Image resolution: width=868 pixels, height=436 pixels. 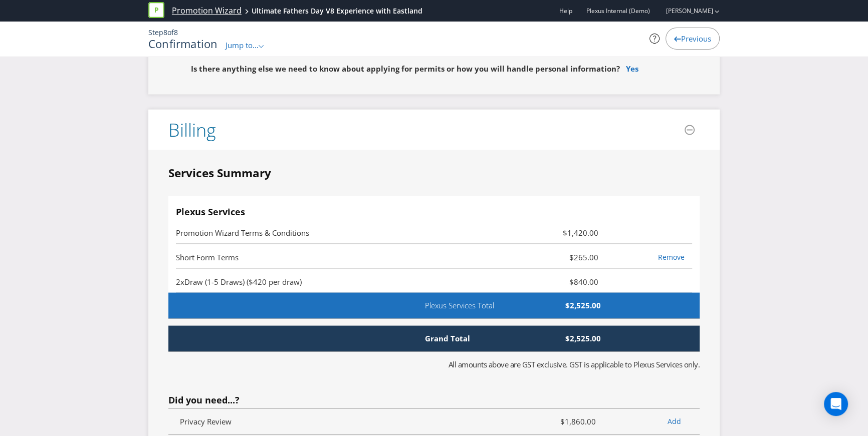 What do you see at coordinates (434, 401) in the screenshot?
I see `h4: Did you need...?` at bounding box center [434, 401].